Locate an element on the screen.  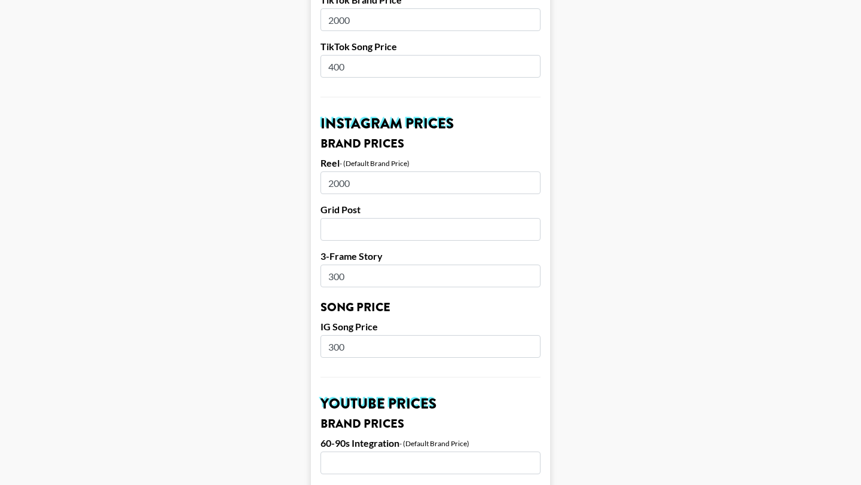
h2: YouTube Prices is located at coordinates (430, 404).